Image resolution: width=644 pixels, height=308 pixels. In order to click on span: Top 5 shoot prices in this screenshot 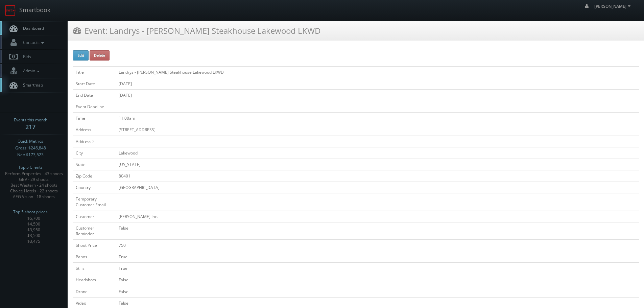, I will do `click(30, 212)`.